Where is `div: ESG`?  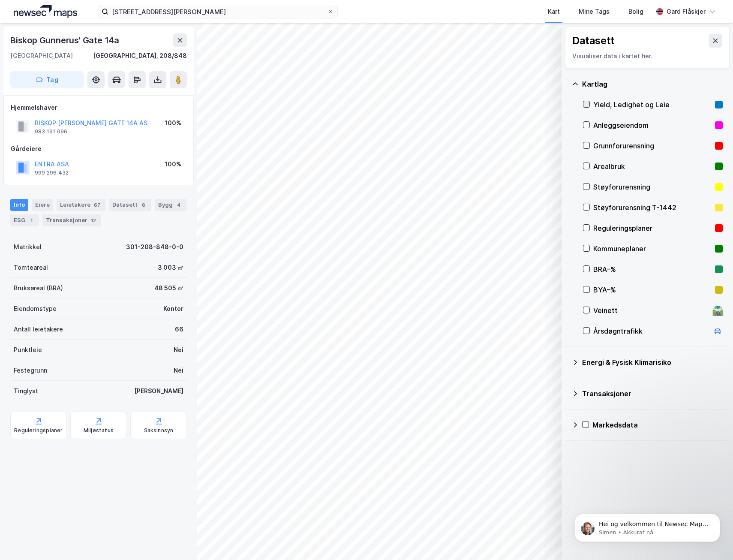 div: ESG is located at coordinates (24, 221).